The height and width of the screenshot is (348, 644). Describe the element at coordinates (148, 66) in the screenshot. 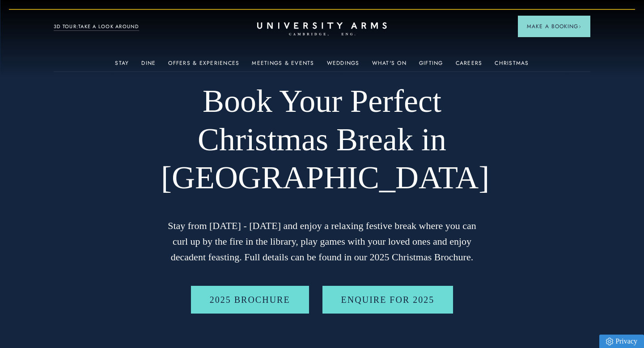

I see `a: Dine` at that location.